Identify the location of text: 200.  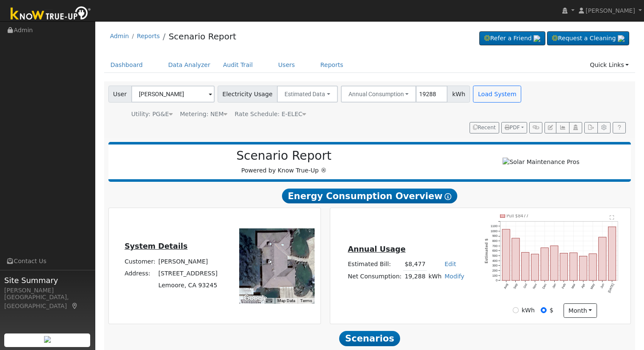
(495, 271).